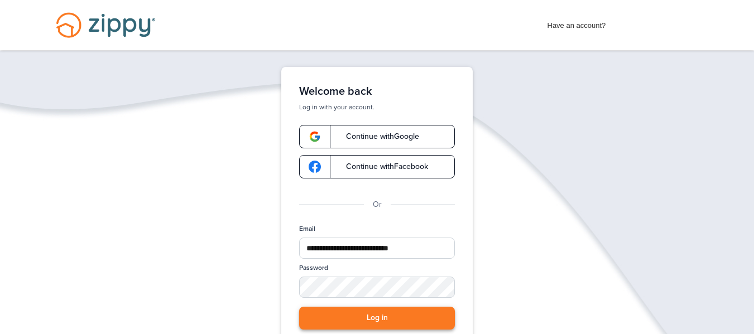  What do you see at coordinates (377, 288) in the screenshot?
I see `input: Password` at bounding box center [377, 288].